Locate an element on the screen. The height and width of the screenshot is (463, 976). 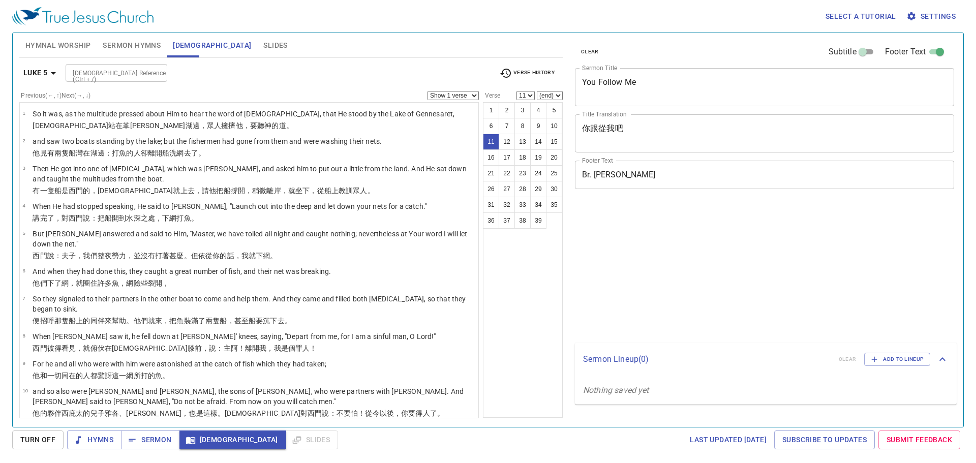
button: 28 is located at coordinates (523, 189).